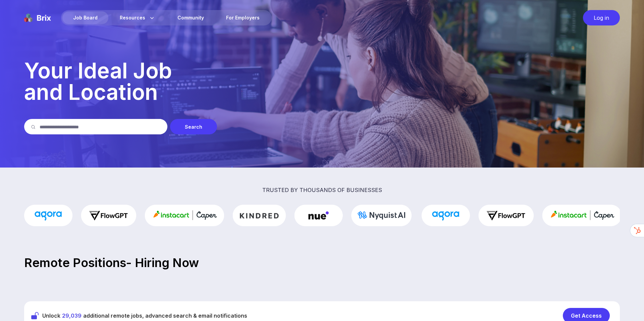 The width and height of the screenshot is (644, 321). What do you see at coordinates (243, 18) in the screenshot?
I see `div: For Employers` at bounding box center [243, 18].